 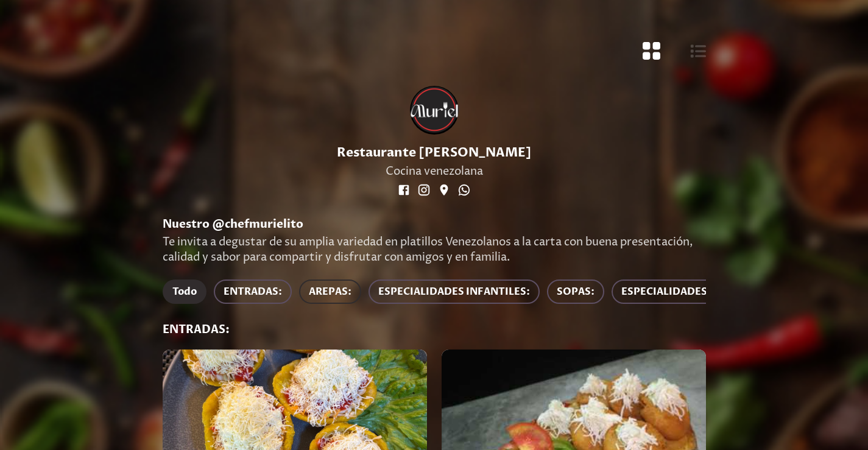 What do you see at coordinates (427, 249) in the screenshot?
I see `font: Te invita a degustar de su amplia variedad en platillos Venezolanos a la carta con buena presenta...` at bounding box center [427, 249].